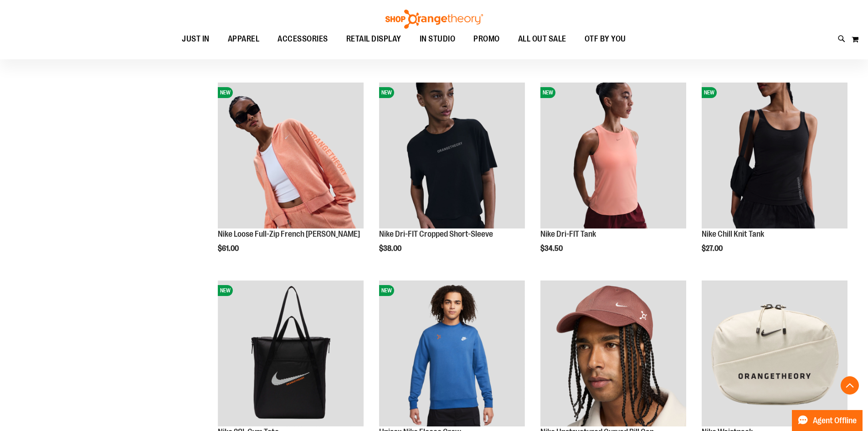  What do you see at coordinates (775, 156) in the screenshot?
I see `img: Nike Chill Knit Tank` at bounding box center [775, 156].